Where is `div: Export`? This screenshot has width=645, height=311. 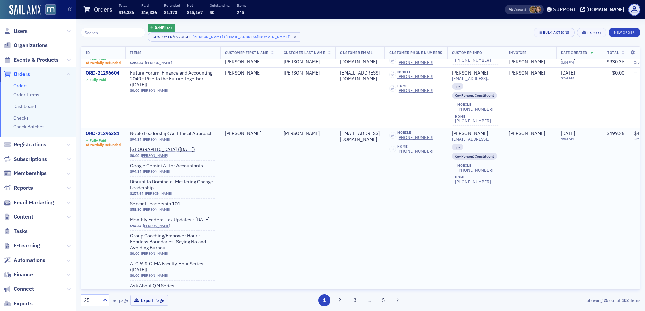 div: Export is located at coordinates (594, 33).